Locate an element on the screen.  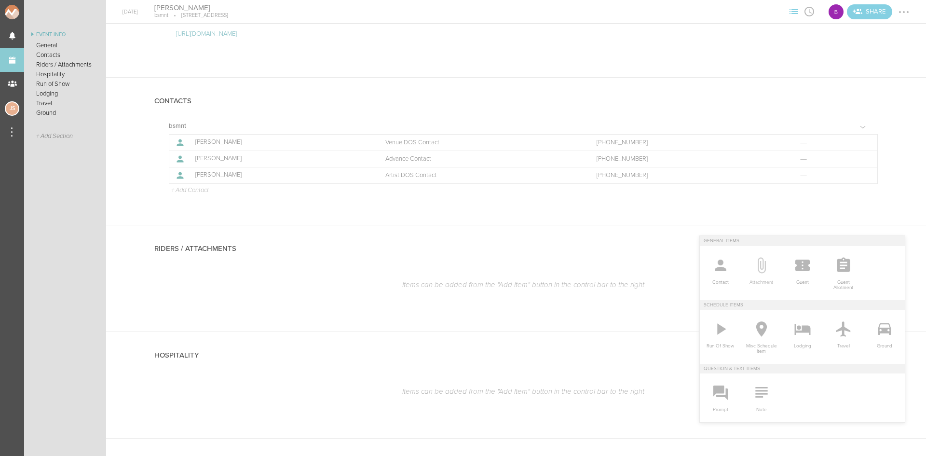
a: Event Info is located at coordinates (65, 35).